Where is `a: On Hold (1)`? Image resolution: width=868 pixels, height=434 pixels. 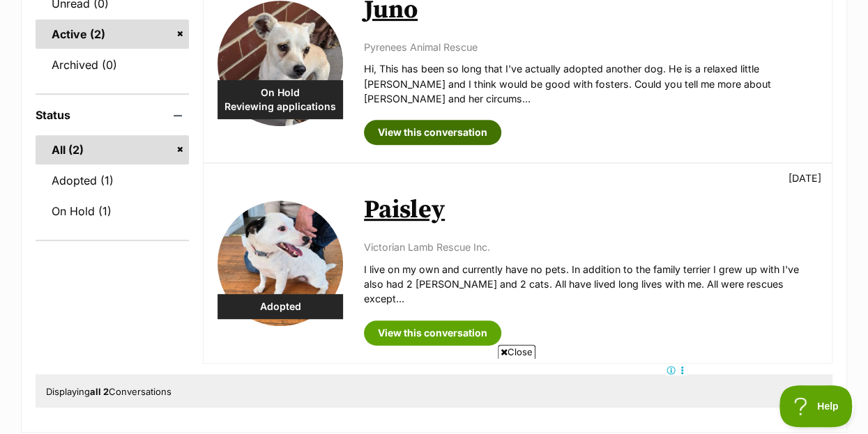 a: On Hold (1) is located at coordinates (112, 211).